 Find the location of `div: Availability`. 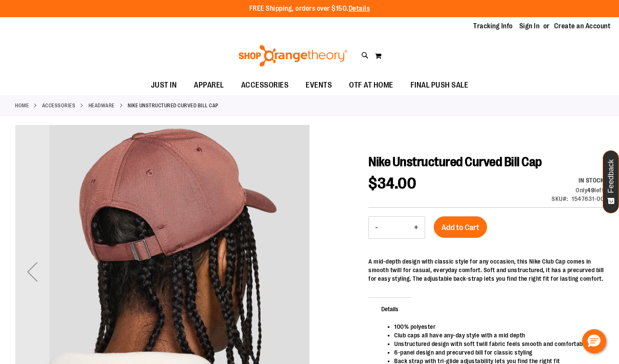

div: Availability is located at coordinates (578, 180).